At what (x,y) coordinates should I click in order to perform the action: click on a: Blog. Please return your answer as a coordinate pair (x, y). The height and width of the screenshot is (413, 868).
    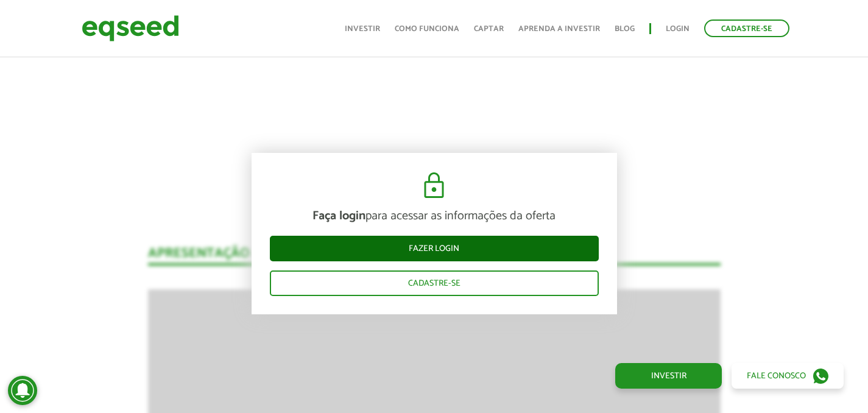
    Looking at the image, I should click on (624, 28).